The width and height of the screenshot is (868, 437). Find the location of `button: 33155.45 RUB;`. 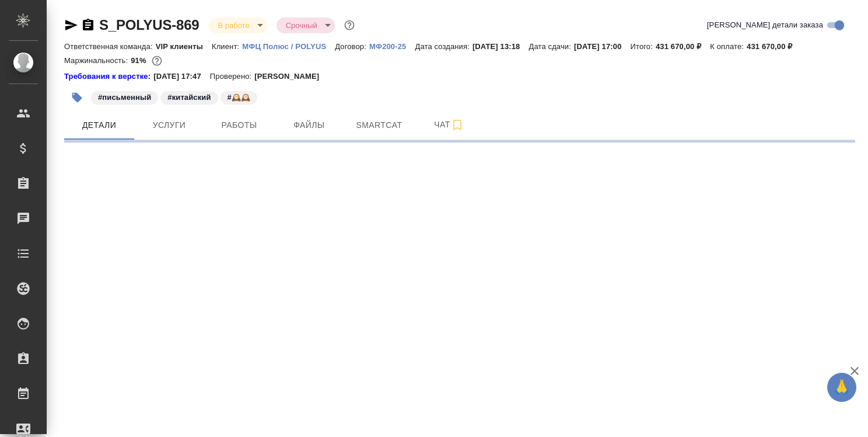

button: 33155.45 RUB; is located at coordinates (157, 61).